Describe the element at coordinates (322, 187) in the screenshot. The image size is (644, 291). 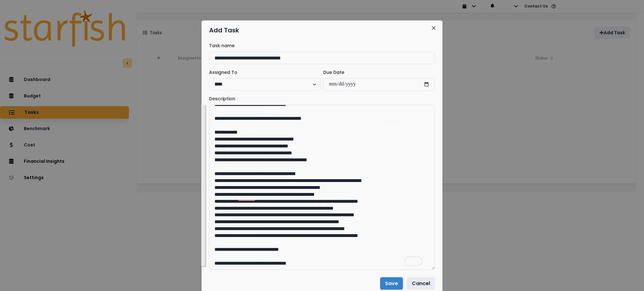
I see `textarea: To enrich screen reader interactions, please activate Accessibility in Grammarly extension settings` at that location.